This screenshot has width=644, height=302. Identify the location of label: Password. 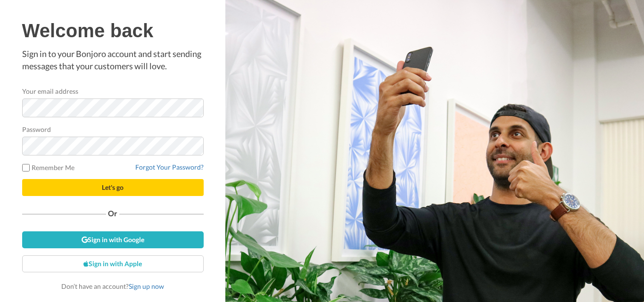
(37, 129).